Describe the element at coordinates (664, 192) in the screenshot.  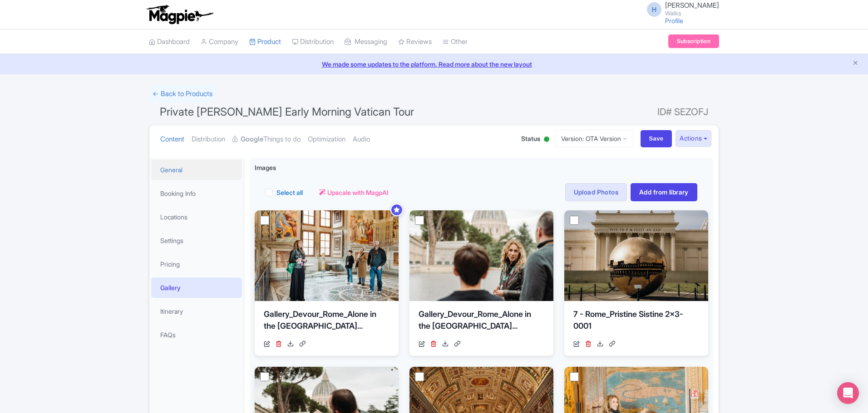
I see `a: Add from library` at that location.